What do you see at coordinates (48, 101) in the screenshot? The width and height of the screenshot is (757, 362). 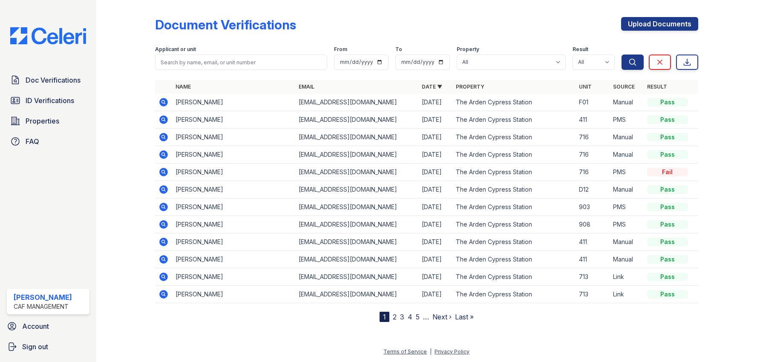 I see `a: ID Verifications` at bounding box center [48, 101].